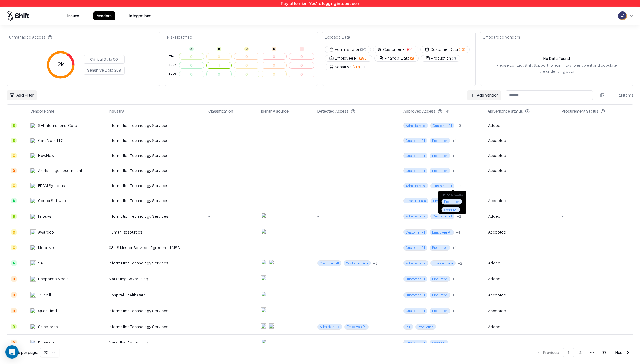  What do you see at coordinates (557, 68) in the screenshot?
I see `div: Please contact Shift Support to learn how to enable it and populate the underlying data` at bounding box center [557, 68].